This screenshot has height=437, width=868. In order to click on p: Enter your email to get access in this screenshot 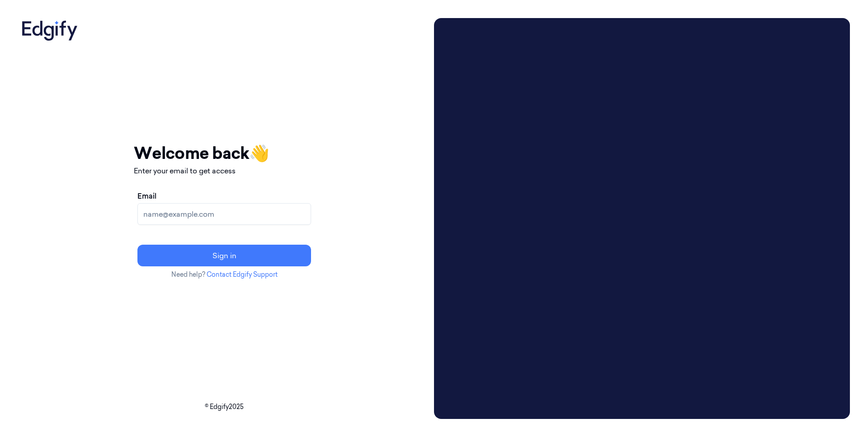, I will do `click(224, 171)`.